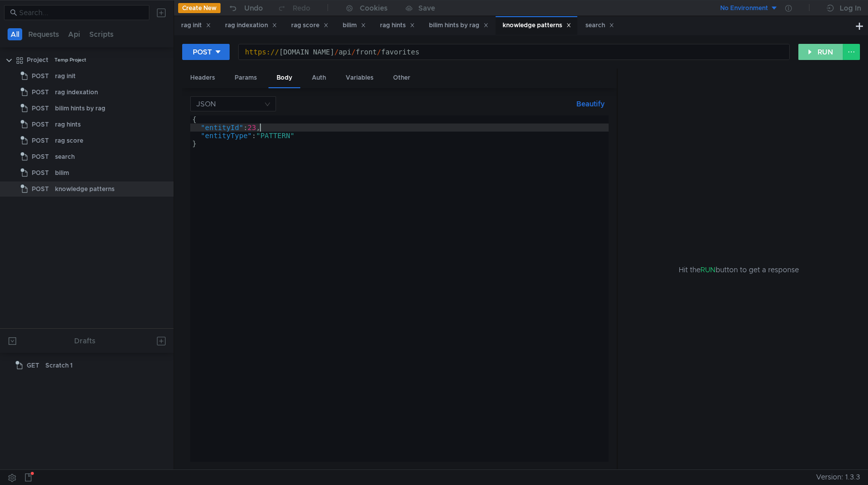 This screenshot has height=485, width=868. What do you see at coordinates (85, 341) in the screenshot?
I see `div: Drafts` at bounding box center [85, 341].